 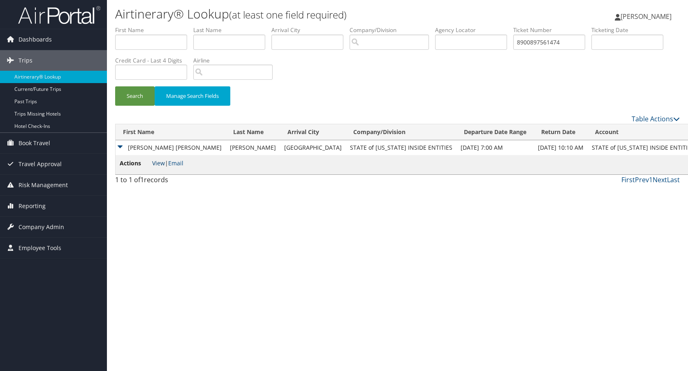 What do you see at coordinates (192, 96) in the screenshot?
I see `button: Manage Search Fields` at bounding box center [192, 96].